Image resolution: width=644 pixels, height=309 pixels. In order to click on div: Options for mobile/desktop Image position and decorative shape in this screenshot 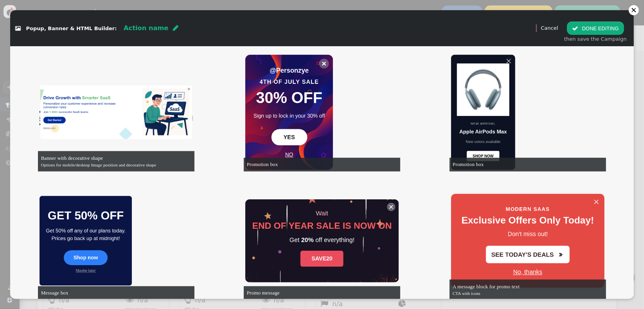, I will do `click(116, 165)`.